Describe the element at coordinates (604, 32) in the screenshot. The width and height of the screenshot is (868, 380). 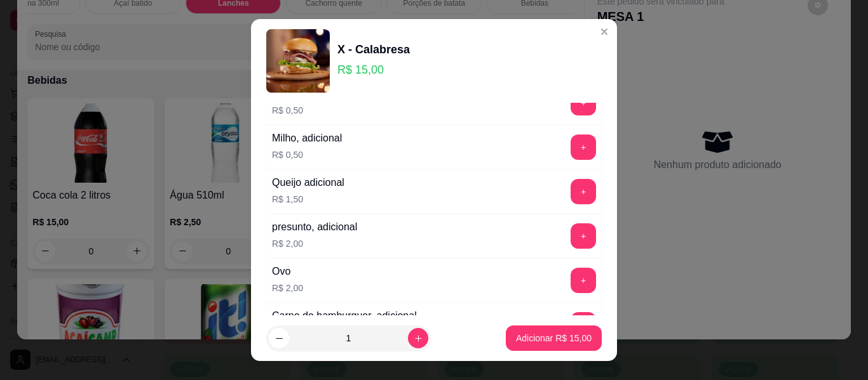
I see `button: Close` at that location.